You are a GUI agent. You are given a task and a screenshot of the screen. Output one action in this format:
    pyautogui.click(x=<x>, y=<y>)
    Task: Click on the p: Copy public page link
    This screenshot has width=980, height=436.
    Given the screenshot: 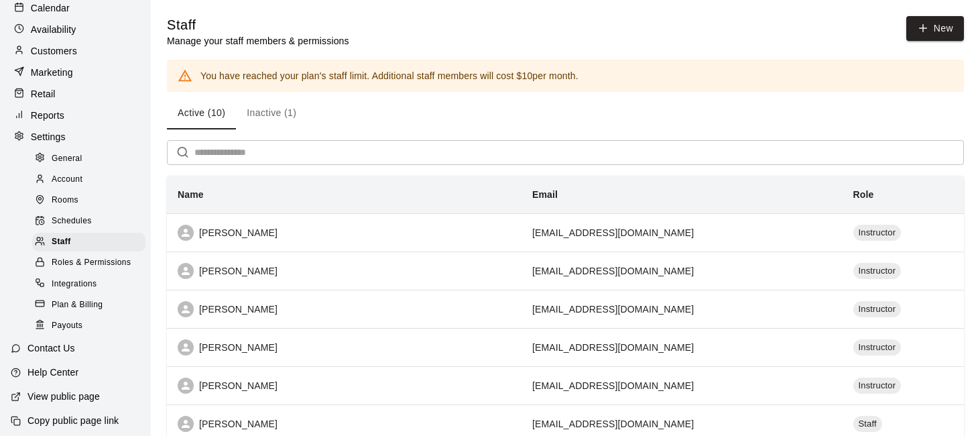 What is the action you would take?
    pyautogui.click(x=73, y=420)
    